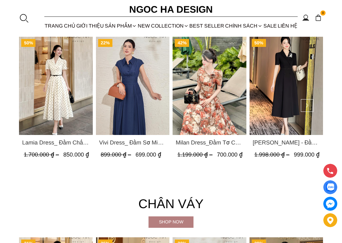 Image resolution: width=342 pixels, height=243 pixels. Describe the element at coordinates (229, 154) in the screenshot. I see `span: 700.000 ₫` at that location.